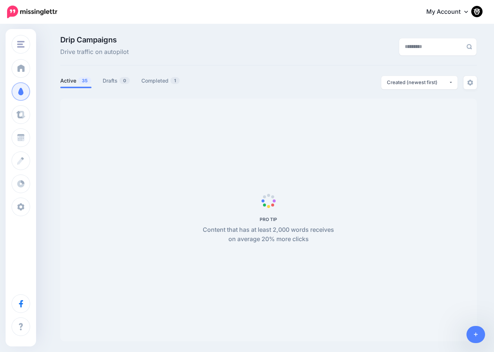  What do you see at coordinates (175, 80) in the screenshot?
I see `span: 1` at bounding box center [175, 80].